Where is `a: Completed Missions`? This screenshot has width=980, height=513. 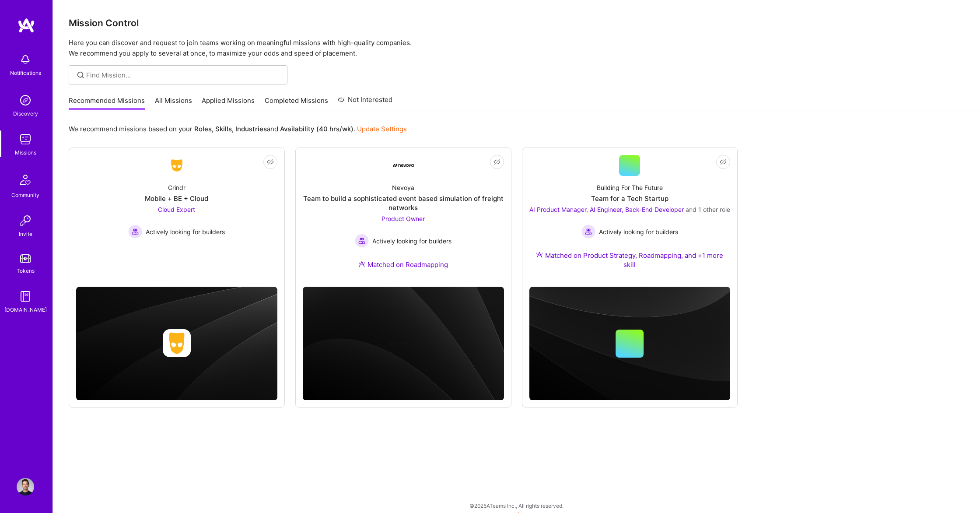
a: Completed Missions is located at coordinates (296, 103).